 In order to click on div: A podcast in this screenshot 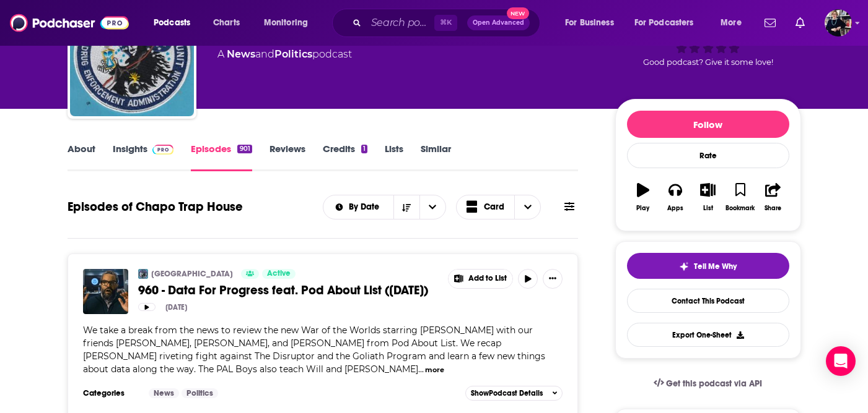, I will do `click(284, 54)`.